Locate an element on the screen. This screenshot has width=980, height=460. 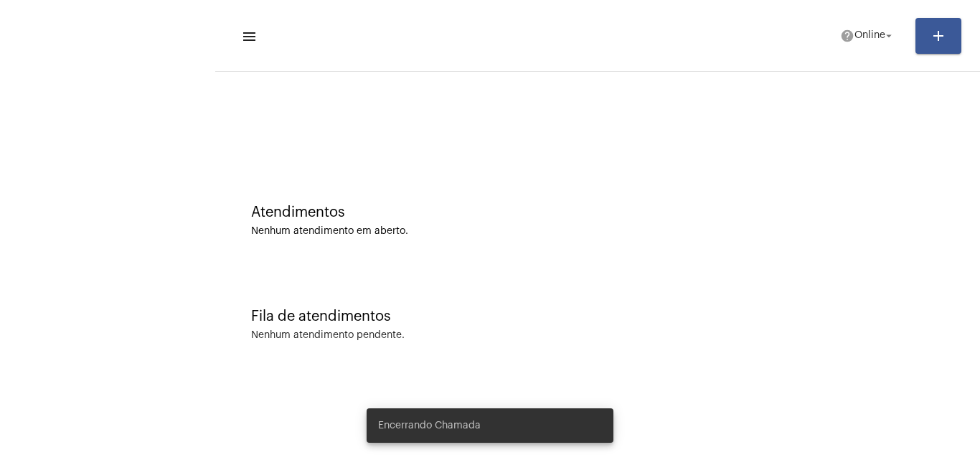
mat-icon: sidenav icon is located at coordinates (248, 37).